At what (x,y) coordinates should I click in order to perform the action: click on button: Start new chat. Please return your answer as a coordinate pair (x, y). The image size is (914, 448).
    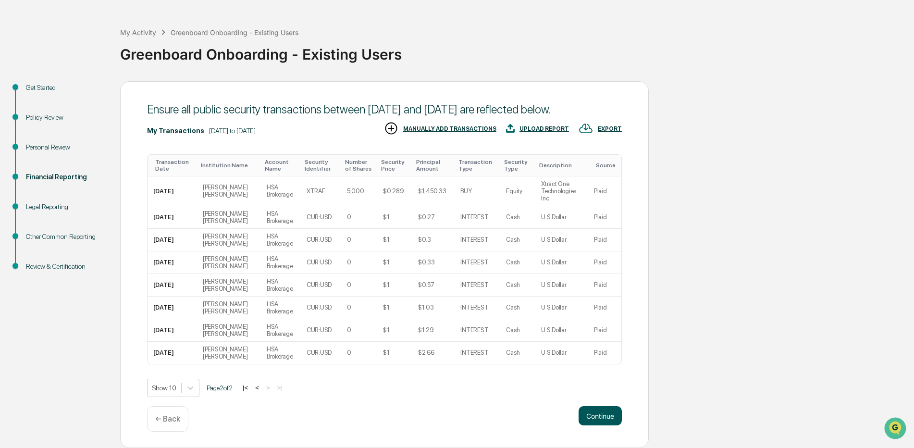
    Looking at the image, I should click on (169, 82).